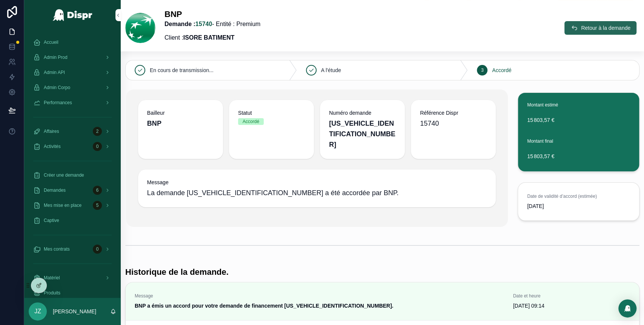 Image resolution: width=644 pixels, height=325 pixels. What do you see at coordinates (73, 249) in the screenshot?
I see `a: Mes contrats0` at bounding box center [73, 249].